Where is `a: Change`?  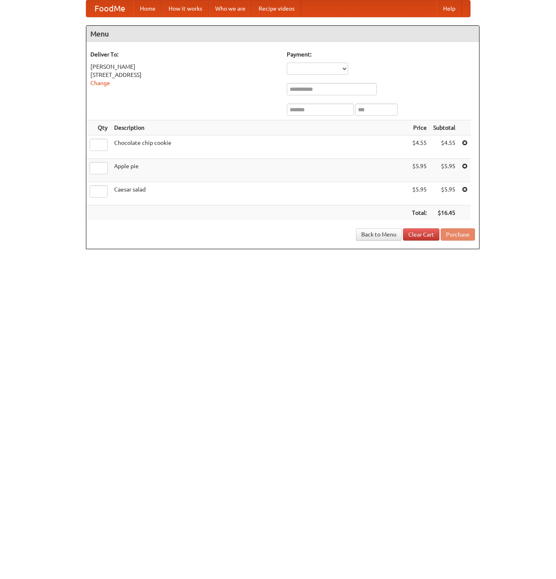 a: Change is located at coordinates (100, 83).